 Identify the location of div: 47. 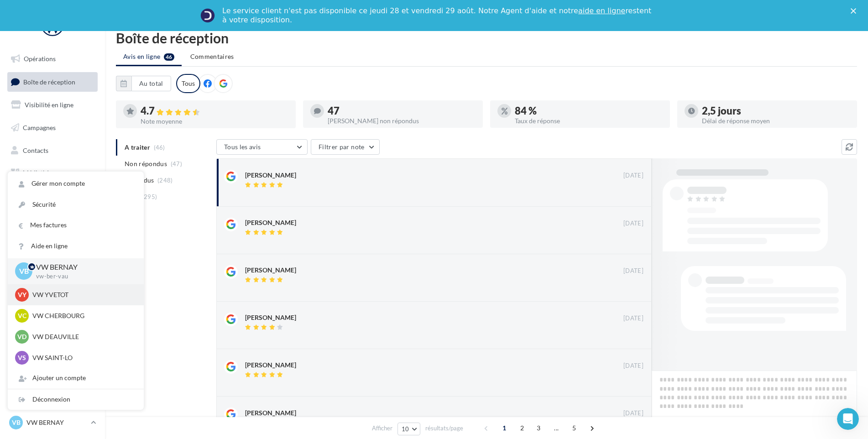
(401, 111).